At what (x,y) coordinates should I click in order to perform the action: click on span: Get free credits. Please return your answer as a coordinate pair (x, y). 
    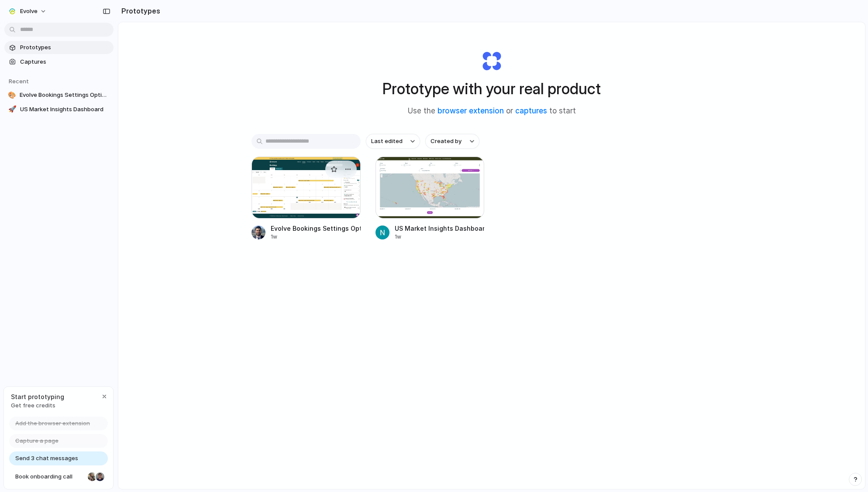
    Looking at the image, I should click on (38, 406).